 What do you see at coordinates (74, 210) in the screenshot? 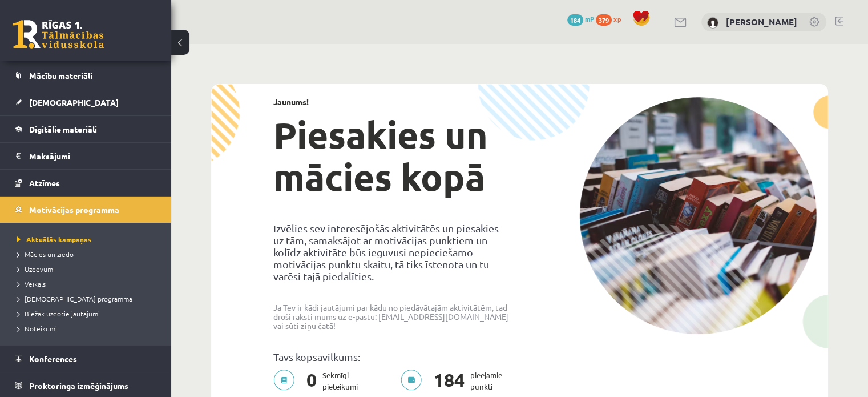
I see `span: Motivācijas programma` at bounding box center [74, 210].